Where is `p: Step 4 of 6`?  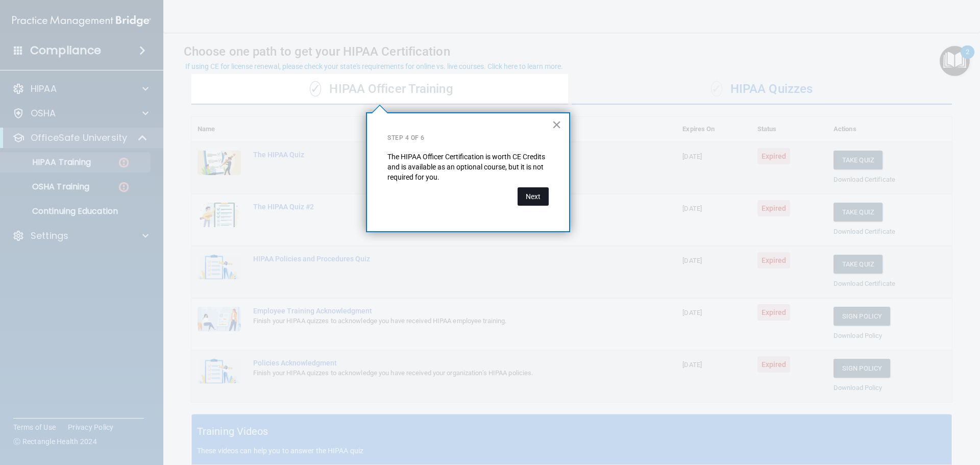 p: Step 4 of 6 is located at coordinates (468, 138).